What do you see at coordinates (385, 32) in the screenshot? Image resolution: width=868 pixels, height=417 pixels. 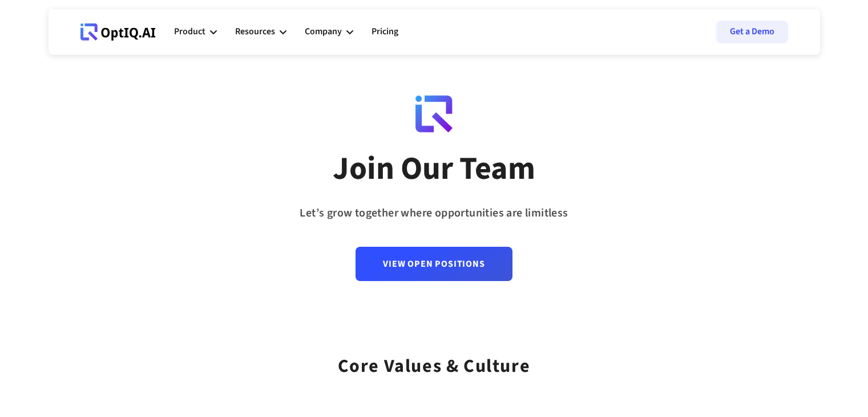 I see `a: Pricing` at bounding box center [385, 32].